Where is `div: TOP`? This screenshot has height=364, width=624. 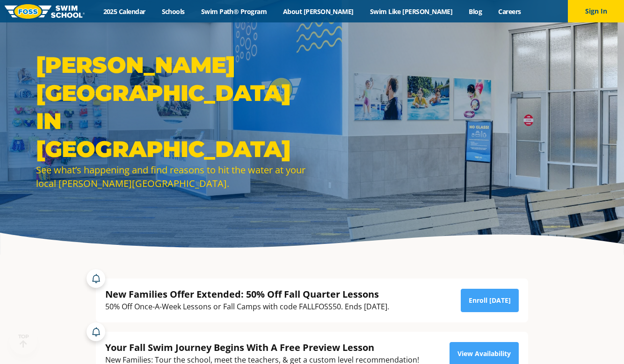 div: TOP is located at coordinates (24, 341).